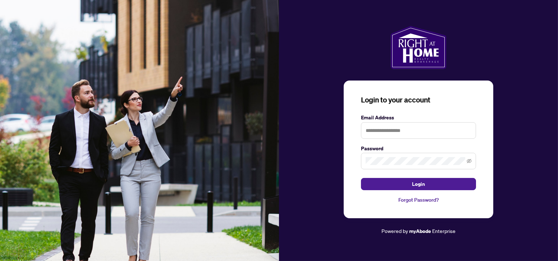 Image resolution: width=558 pixels, height=261 pixels. Describe the element at coordinates (419, 200) in the screenshot. I see `a: Forgot Password?` at that location.